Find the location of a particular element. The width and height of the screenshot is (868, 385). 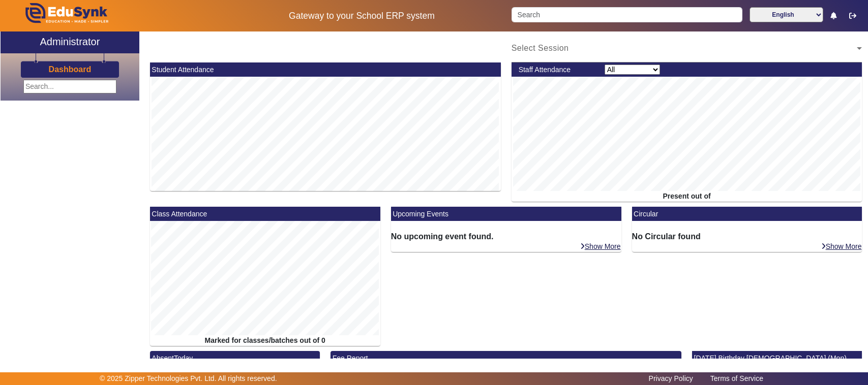

input: Search... is located at coordinates (70, 86).